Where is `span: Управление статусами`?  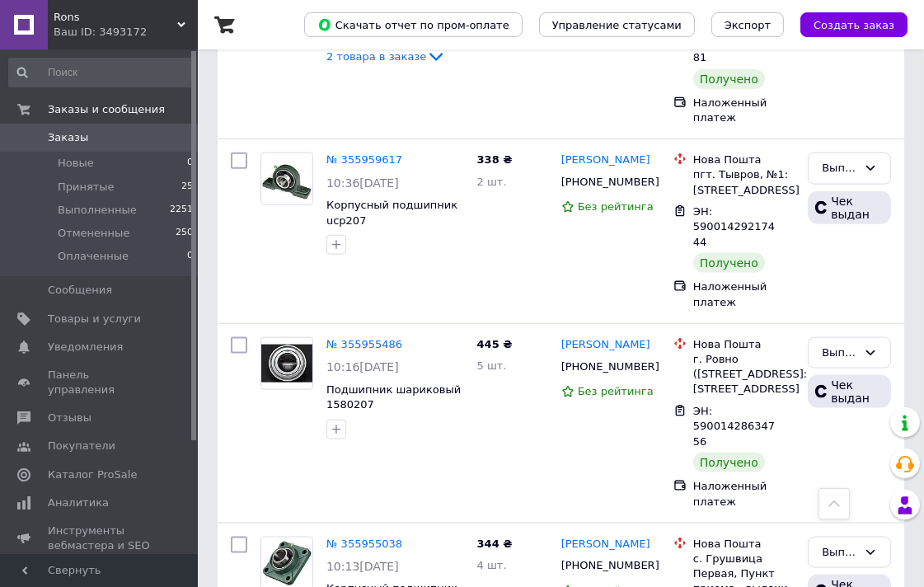
span: Управление статусами is located at coordinates (617, 25).